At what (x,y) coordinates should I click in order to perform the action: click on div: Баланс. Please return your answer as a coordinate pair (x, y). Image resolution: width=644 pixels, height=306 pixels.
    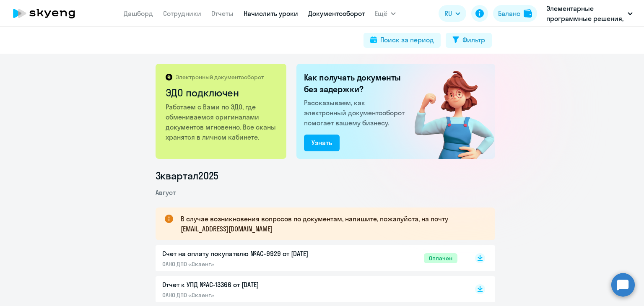
    Looking at the image, I should click on (509, 14).